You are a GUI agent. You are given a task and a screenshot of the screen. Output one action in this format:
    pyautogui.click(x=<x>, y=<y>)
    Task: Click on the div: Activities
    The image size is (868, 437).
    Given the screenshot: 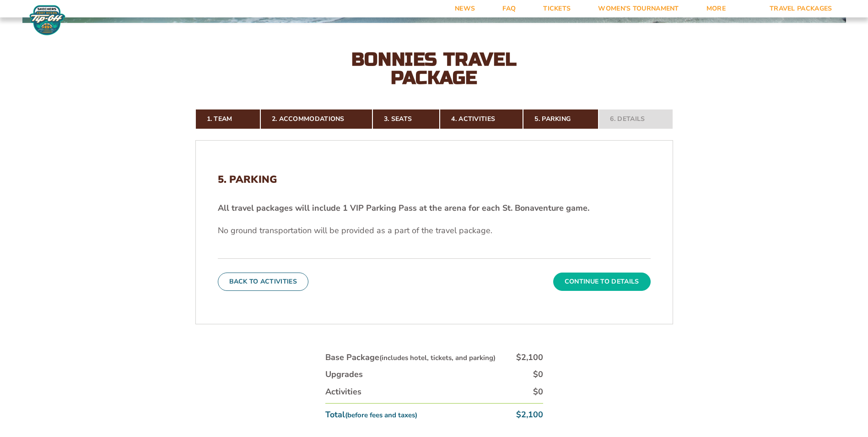 What is the action you would take?
    pyautogui.click(x=343, y=392)
    